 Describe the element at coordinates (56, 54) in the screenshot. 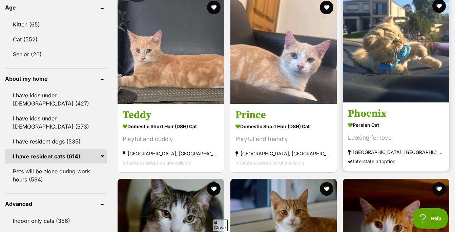

I see `a: Senior (20)` at that location.